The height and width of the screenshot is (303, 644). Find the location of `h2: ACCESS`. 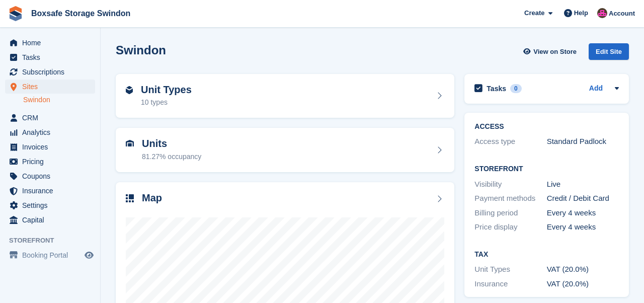

h2: ACCESS is located at coordinates (547, 127).